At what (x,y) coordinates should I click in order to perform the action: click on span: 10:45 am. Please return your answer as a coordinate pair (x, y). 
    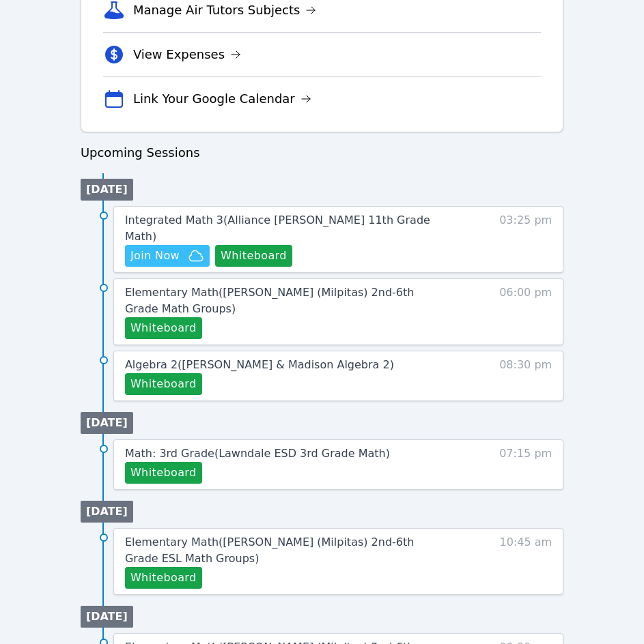
    Looking at the image, I should click on (525, 562).